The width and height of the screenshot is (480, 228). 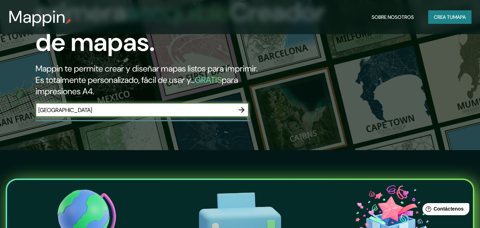 I want to click on font: mapa, so click(x=460, y=17).